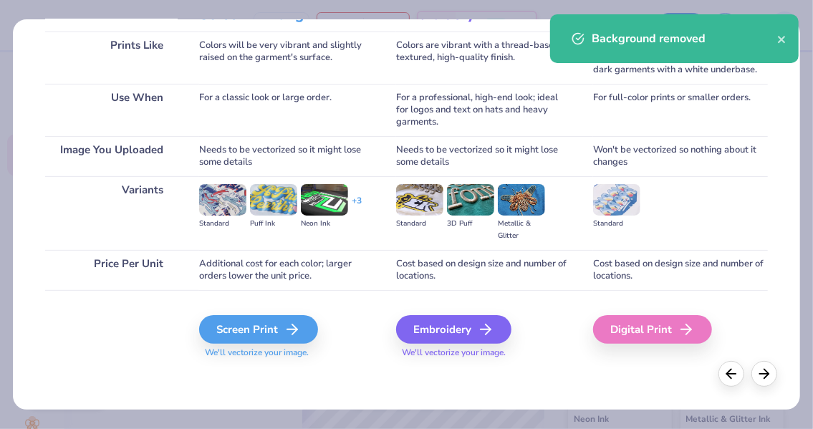  What do you see at coordinates (259, 330) in the screenshot?
I see `div: Screen Print` at bounding box center [259, 330].